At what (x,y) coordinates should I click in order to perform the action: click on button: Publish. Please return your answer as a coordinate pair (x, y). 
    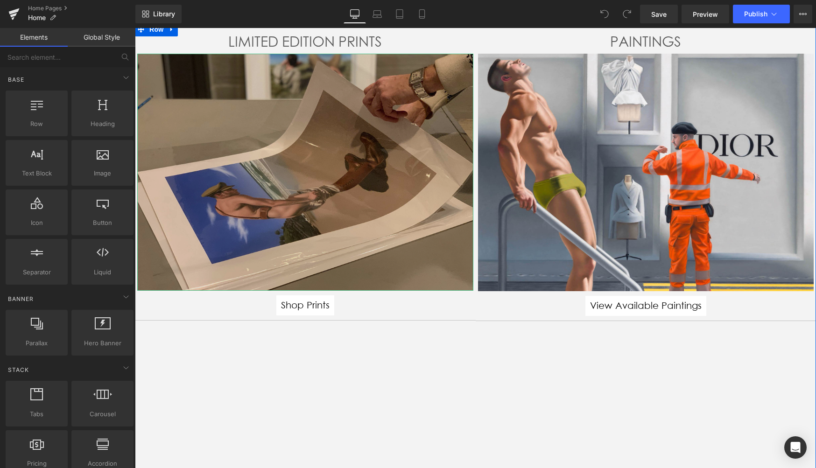
    Looking at the image, I should click on (762, 14).